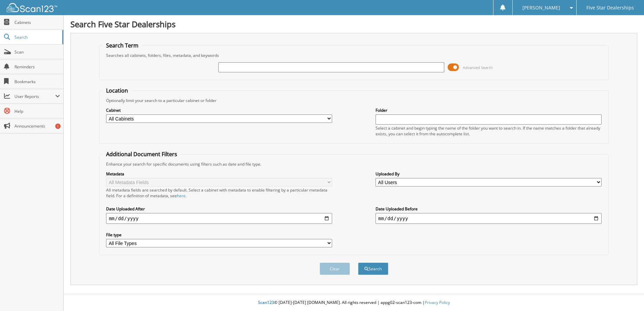 The image size is (644, 311). I want to click on img: scan123-logo-white.svg, so click(32, 8).